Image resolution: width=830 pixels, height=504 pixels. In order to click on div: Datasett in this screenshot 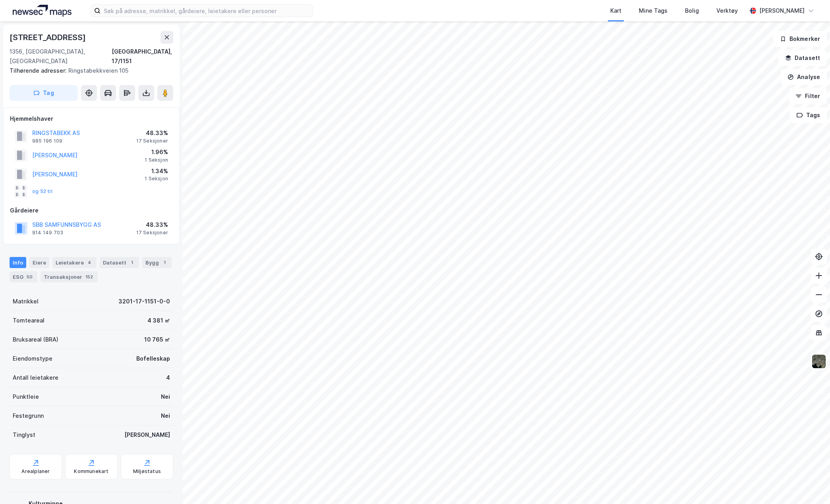, I will do `click(119, 263)`.